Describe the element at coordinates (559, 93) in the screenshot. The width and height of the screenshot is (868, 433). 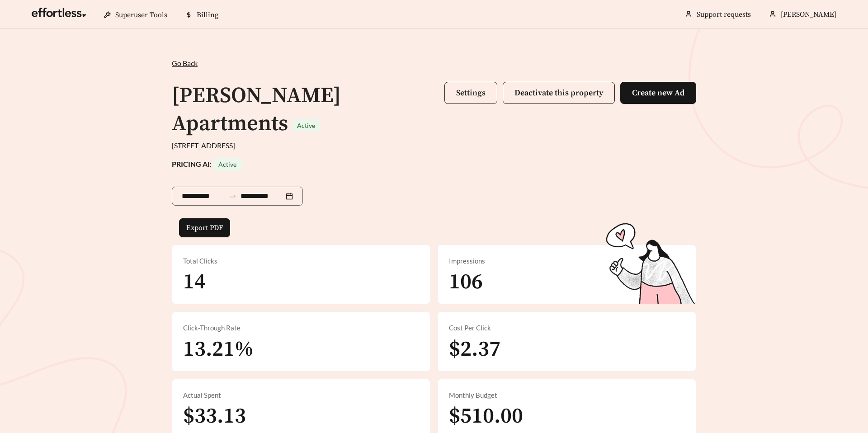
I see `button: Deactivate this property` at that location.